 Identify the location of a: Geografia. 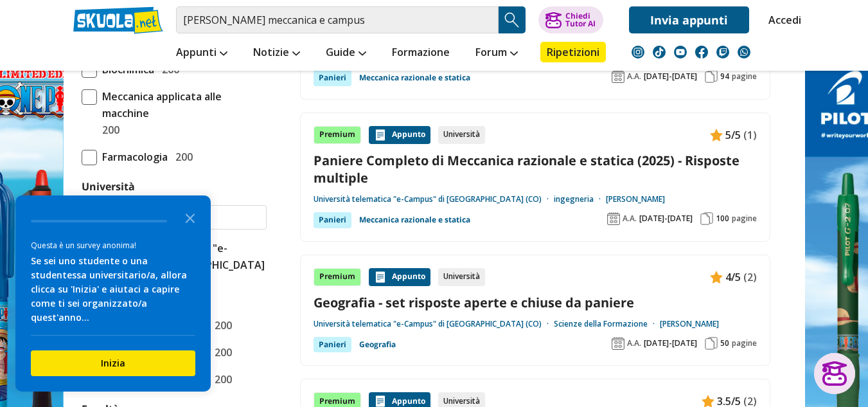
(377, 345).